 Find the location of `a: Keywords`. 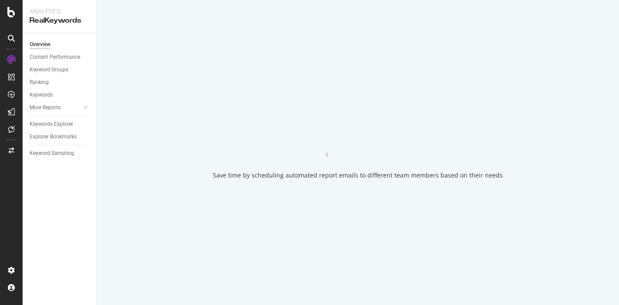

a: Keywords is located at coordinates (60, 95).